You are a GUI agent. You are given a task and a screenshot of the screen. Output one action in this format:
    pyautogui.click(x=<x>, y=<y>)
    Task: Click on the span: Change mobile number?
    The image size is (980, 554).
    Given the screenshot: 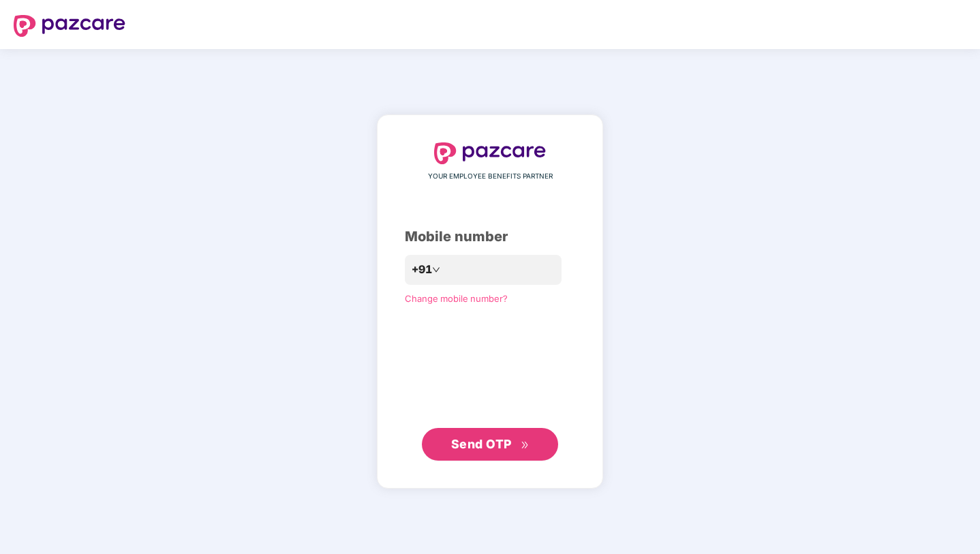 What is the action you would take?
    pyautogui.click(x=456, y=298)
    